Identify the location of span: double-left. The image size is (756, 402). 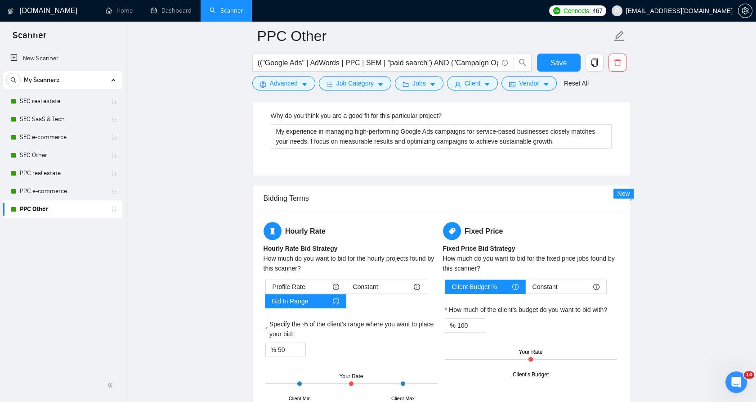
(112, 385).